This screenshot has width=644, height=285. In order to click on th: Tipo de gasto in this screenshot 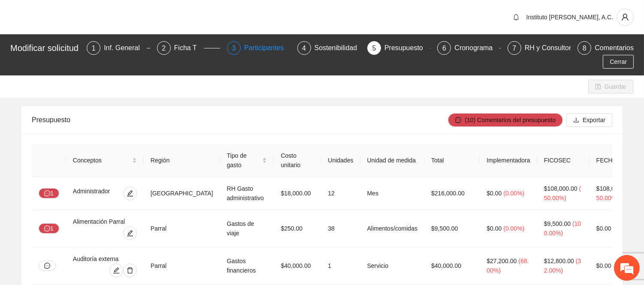, I will do `click(247, 160)`.